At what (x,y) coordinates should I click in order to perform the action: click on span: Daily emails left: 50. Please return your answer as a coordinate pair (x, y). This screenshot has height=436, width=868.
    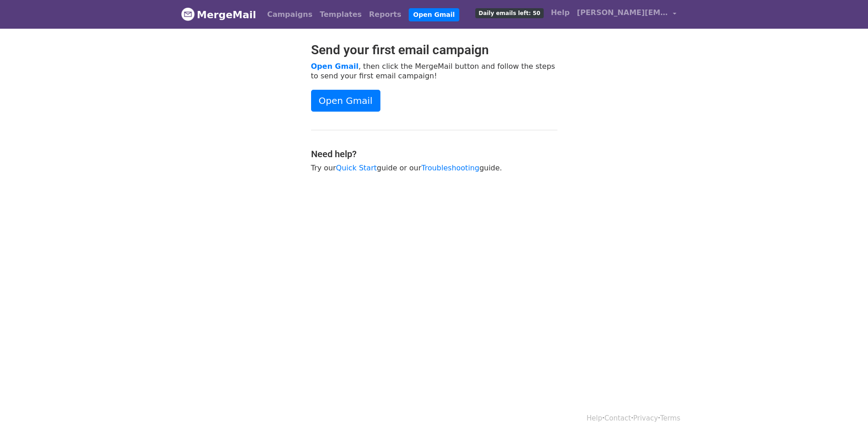
    Looking at the image, I should click on (509, 14).